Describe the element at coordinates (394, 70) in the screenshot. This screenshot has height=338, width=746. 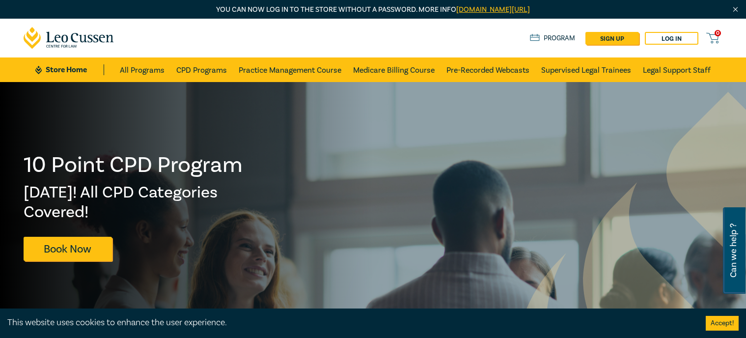
I see `a: Medicare Billing Course` at that location.